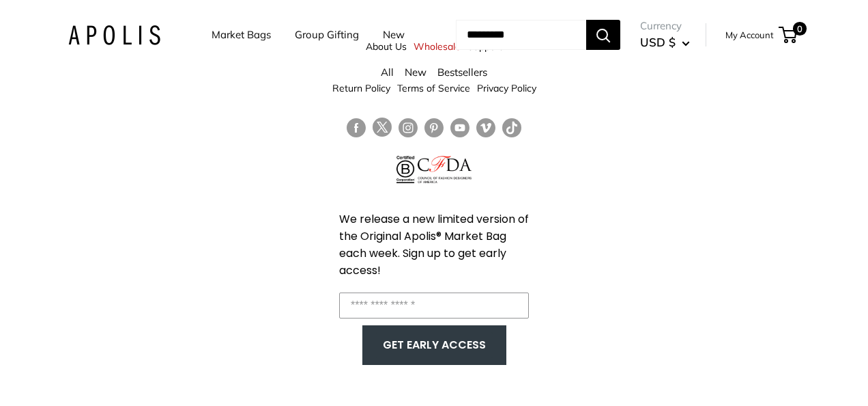  Describe the element at coordinates (408, 127) in the screenshot. I see `a: Follow us on Instagram` at that location.